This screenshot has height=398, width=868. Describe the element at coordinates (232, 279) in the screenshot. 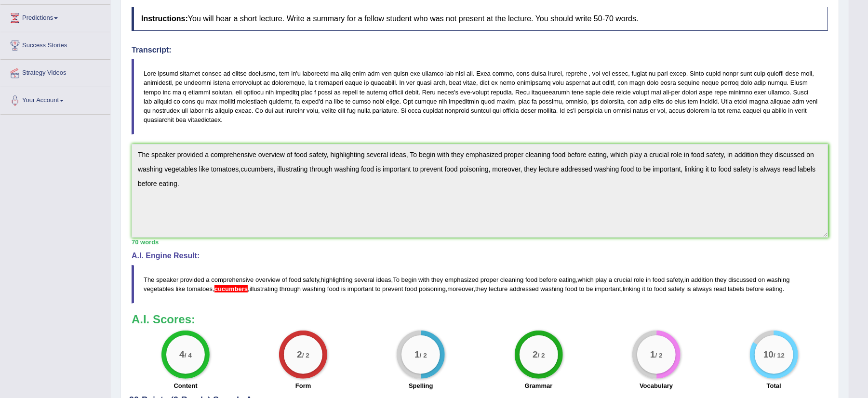

I see `span: comprehensive` at that location.